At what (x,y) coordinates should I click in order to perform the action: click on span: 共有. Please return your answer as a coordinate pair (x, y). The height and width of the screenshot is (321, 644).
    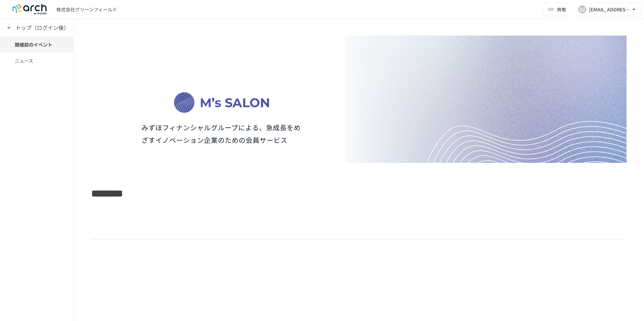
    Looking at the image, I should click on (562, 9).